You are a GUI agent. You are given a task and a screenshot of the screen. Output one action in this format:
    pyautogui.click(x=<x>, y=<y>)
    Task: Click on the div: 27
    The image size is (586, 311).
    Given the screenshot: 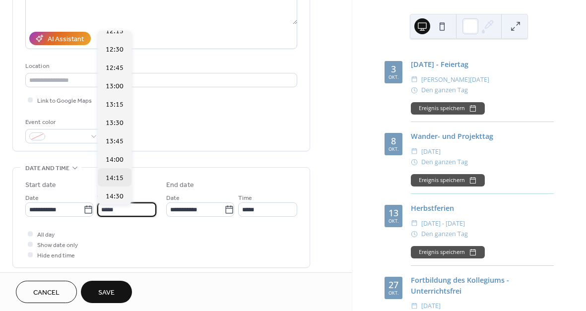 What is the action you would take?
    pyautogui.click(x=393, y=285)
    